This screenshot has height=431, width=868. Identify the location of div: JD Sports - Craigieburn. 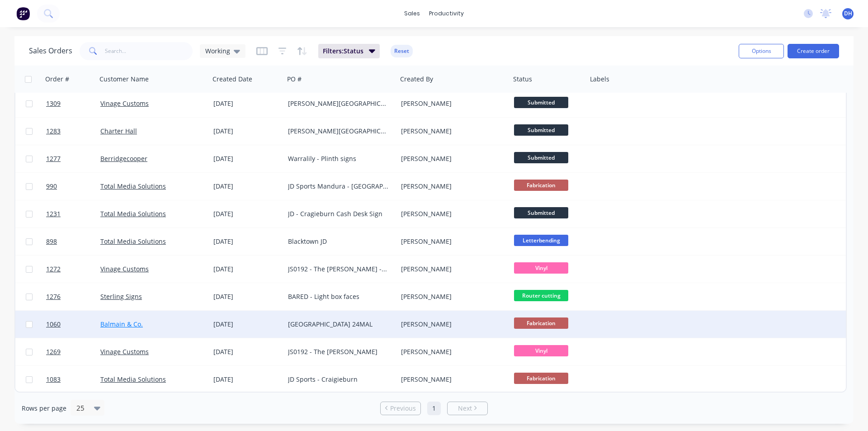
(338, 379).